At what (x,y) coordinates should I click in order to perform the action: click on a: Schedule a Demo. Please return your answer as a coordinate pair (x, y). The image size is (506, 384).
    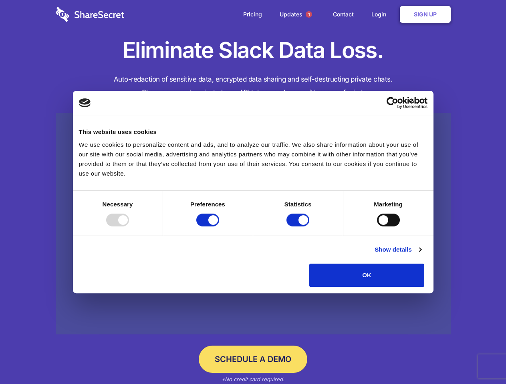
    Looking at the image, I should click on (253, 359).